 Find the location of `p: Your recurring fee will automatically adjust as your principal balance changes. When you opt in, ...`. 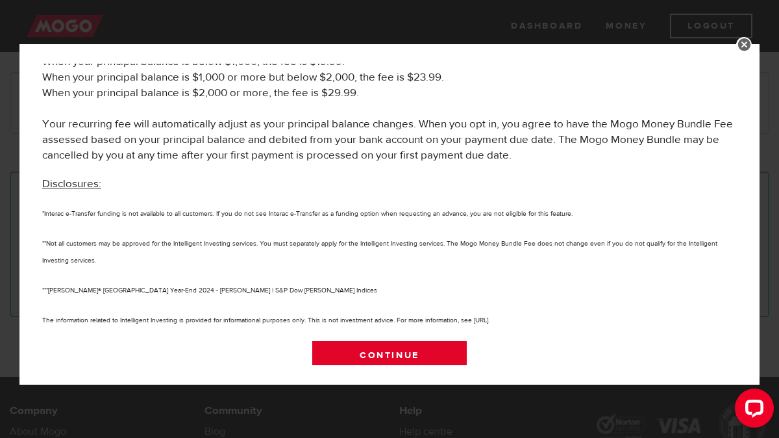

p: Your recurring fee will automatically adjust as your principal balance changes. When you opt in, ... is located at coordinates (389, 140).